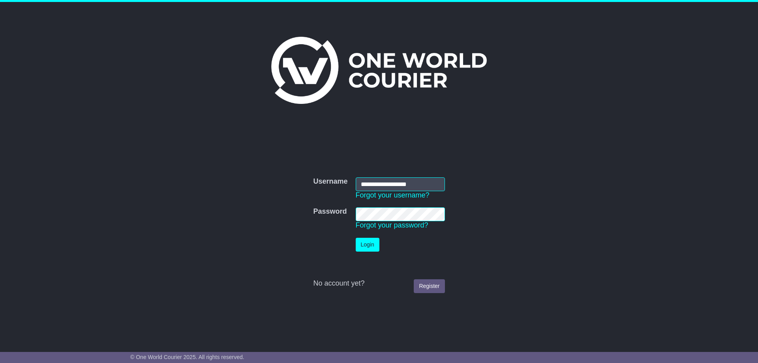 The image size is (758, 363). Describe the element at coordinates (392, 225) in the screenshot. I see `a: Forgot your password?` at that location.